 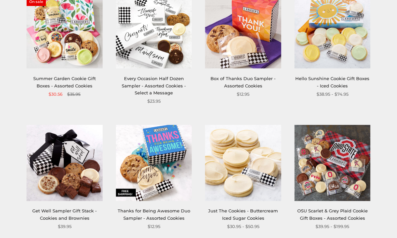 What do you see at coordinates (332, 94) in the screenshot?
I see `span: $38.95 - $74.95` at bounding box center [332, 94].